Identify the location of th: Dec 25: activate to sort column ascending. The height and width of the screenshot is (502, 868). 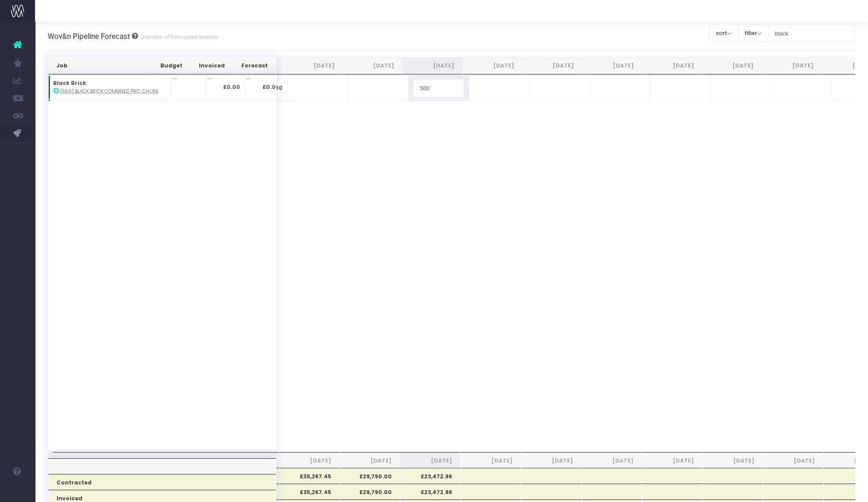
(672, 66).